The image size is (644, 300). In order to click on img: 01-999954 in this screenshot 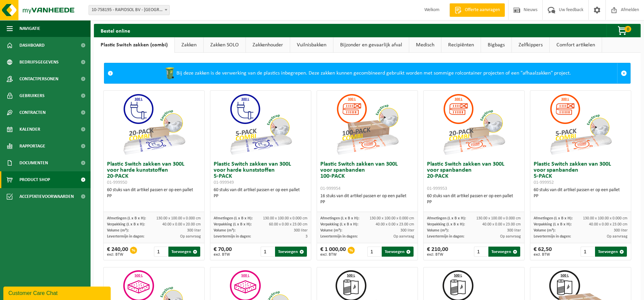, I will do `click(367, 124)`.